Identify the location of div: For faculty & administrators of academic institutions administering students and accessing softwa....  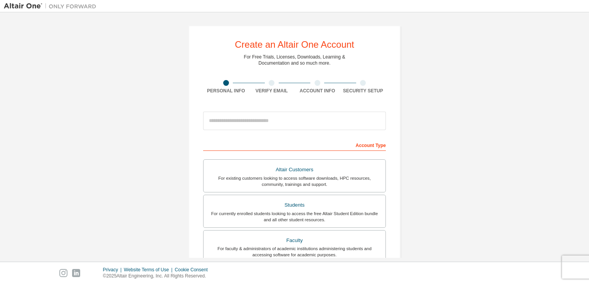
(294, 252).